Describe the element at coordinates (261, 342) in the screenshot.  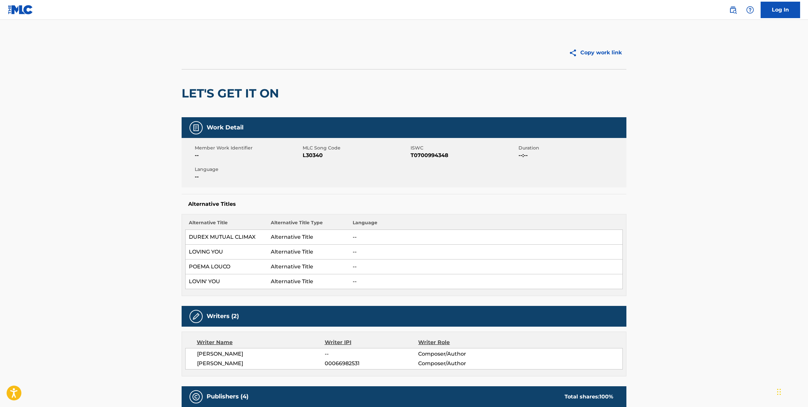
I see `div: Writer Name` at that location.